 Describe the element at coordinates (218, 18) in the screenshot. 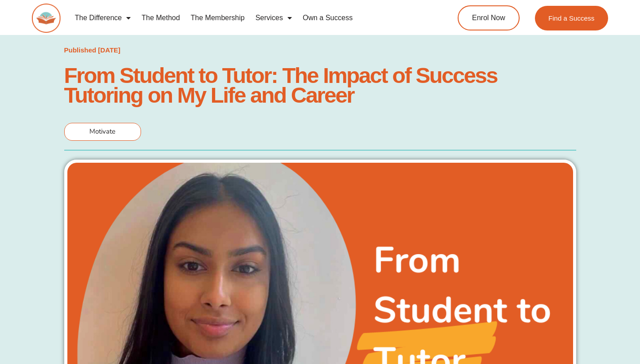

I see `a: The Membership` at that location.